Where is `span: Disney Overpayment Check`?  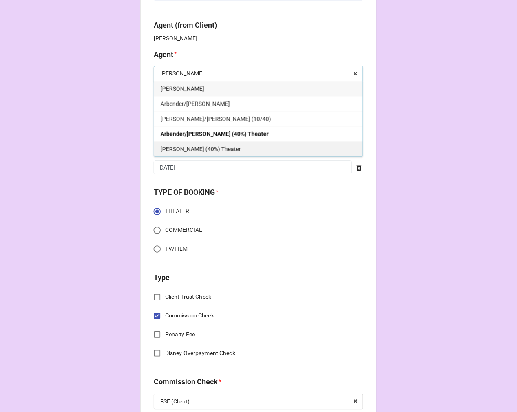 span: Disney Overpayment Check is located at coordinates (200, 354).